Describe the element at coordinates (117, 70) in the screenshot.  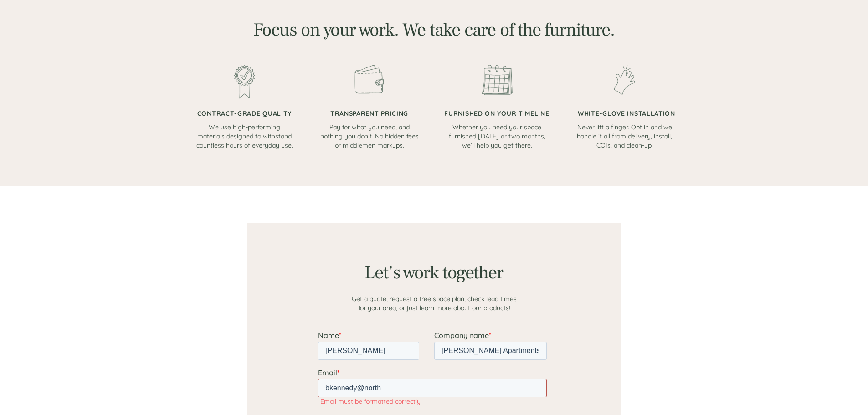
I see `label: Email must be formatted correctly.` at that location.